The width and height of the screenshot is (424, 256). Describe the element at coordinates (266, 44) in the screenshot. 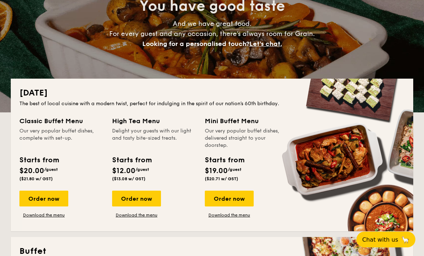

I see `span: Let's chat.` at that location.